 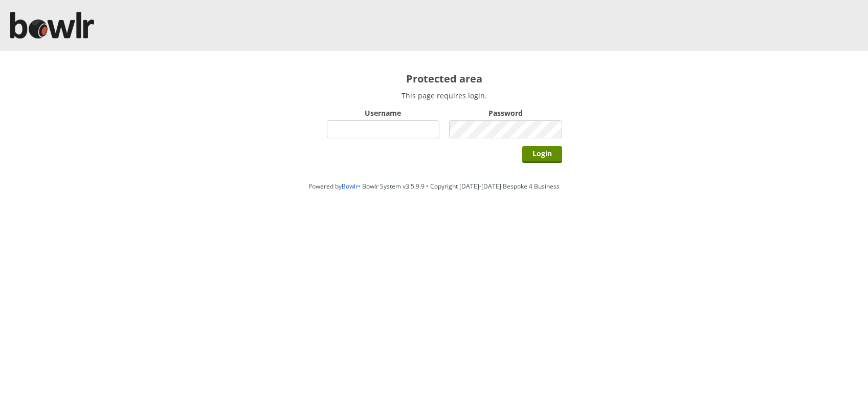 I want to click on h2: Protected area, so click(x=444, y=78).